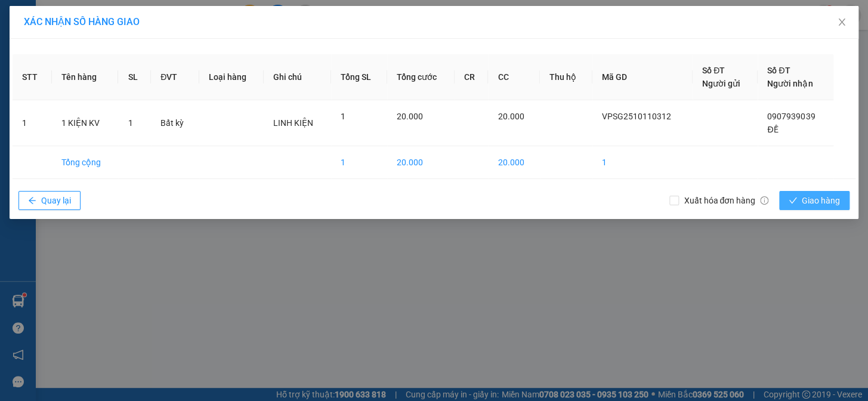  What do you see at coordinates (643, 77) in the screenshot?
I see `th: Mã GD` at bounding box center [643, 77].